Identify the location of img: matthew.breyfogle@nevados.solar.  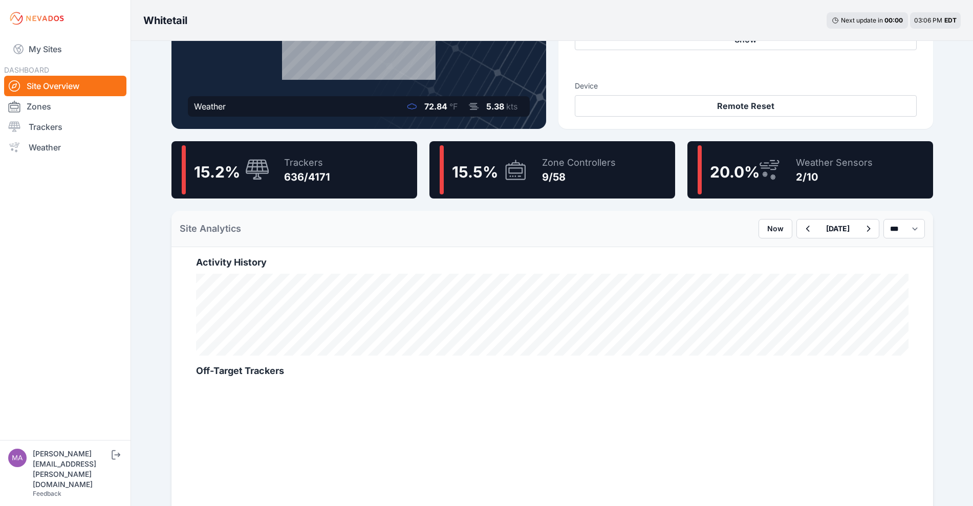
(17, 458).